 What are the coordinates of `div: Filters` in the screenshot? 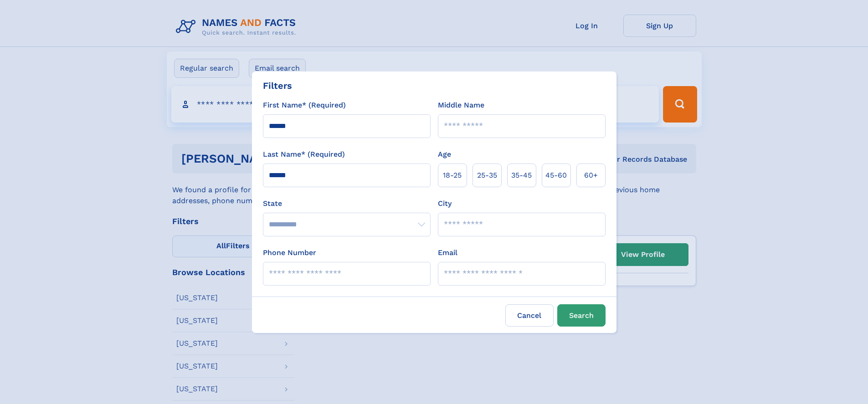 It's located at (277, 86).